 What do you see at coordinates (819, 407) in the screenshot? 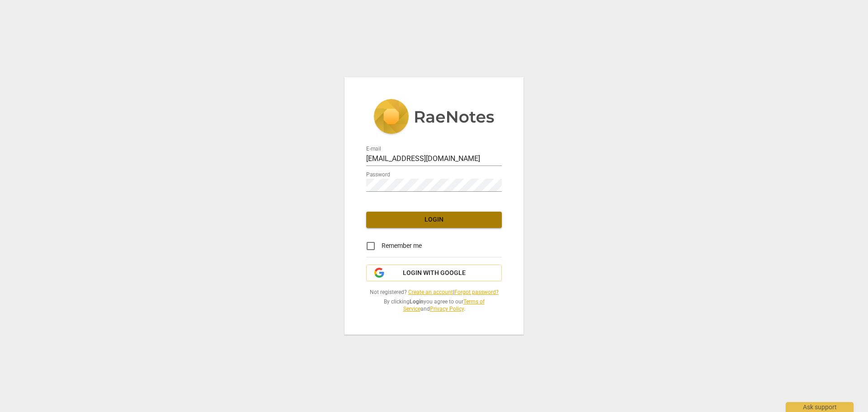
I see `div: Ask support` at bounding box center [819, 407].